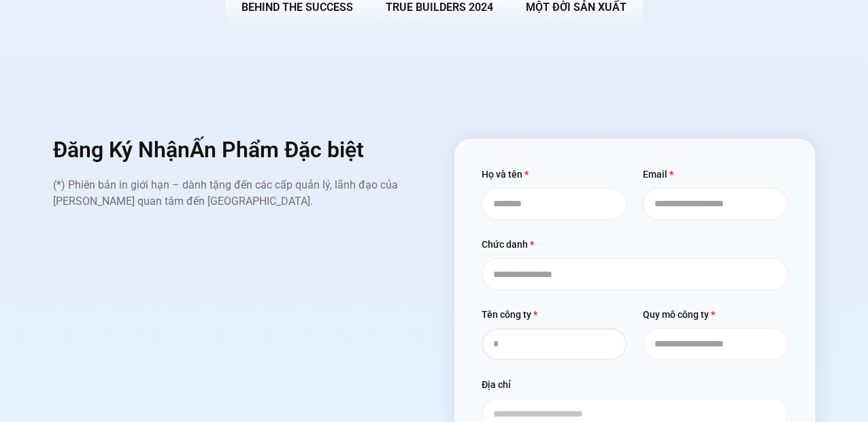  Describe the element at coordinates (496, 387) in the screenshot. I see `label: Địa chỉ` at that location.